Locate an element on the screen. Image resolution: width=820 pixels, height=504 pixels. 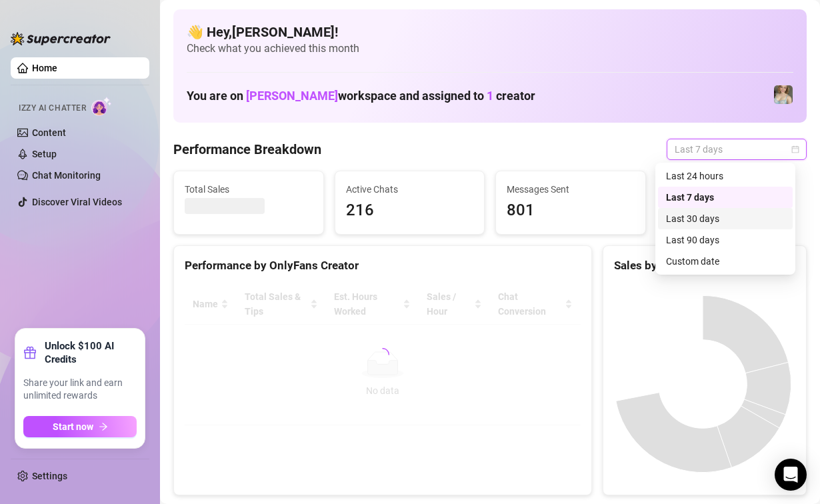
a: Home is located at coordinates (45, 68).